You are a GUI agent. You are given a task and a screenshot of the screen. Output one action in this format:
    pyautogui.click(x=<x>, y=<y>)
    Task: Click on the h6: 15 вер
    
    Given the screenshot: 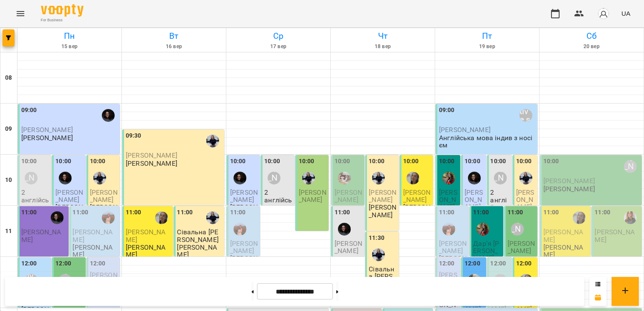 What is the action you would take?
    pyautogui.click(x=69, y=46)
    